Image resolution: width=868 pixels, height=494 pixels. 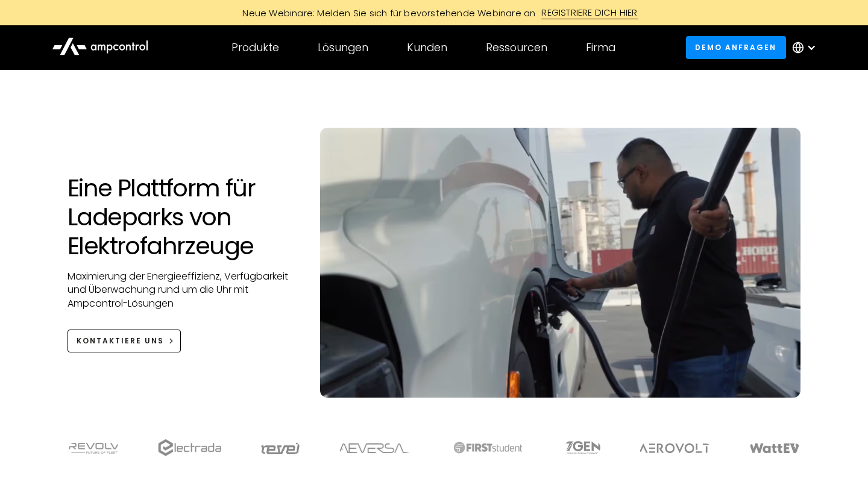 What do you see at coordinates (189, 448) in the screenshot?
I see `img: electrada logo` at bounding box center [189, 448].